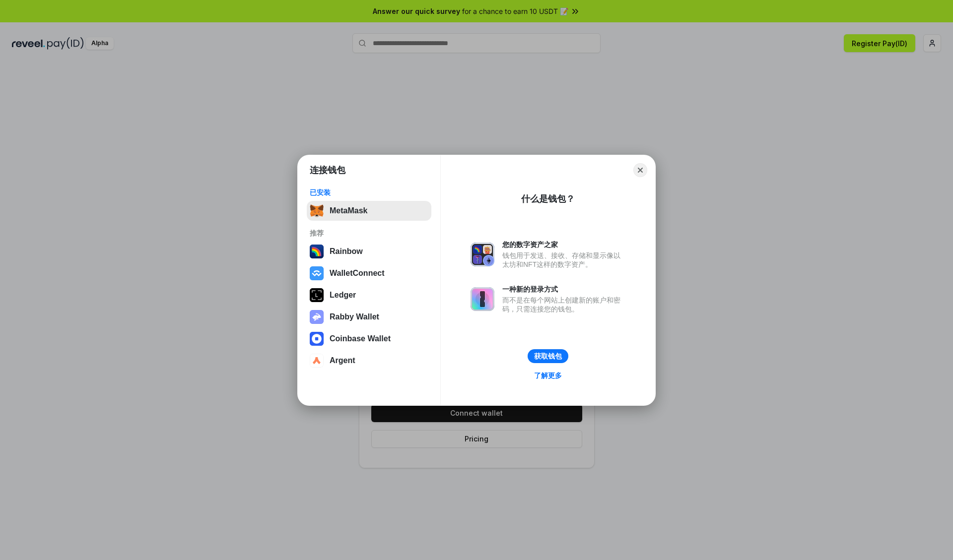  Describe the element at coordinates (369, 192) in the screenshot. I see `div: 已安装` at that location.